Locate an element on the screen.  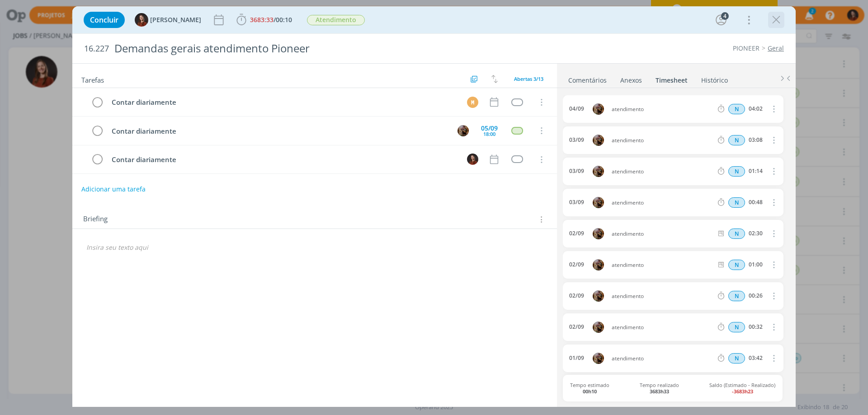
div: dialog is located at coordinates (434, 207).